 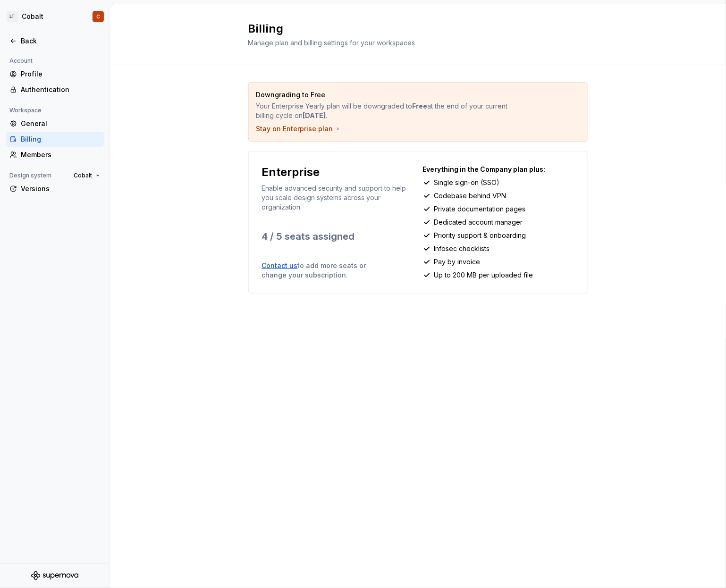 I want to click on h2: Billing, so click(x=413, y=29).